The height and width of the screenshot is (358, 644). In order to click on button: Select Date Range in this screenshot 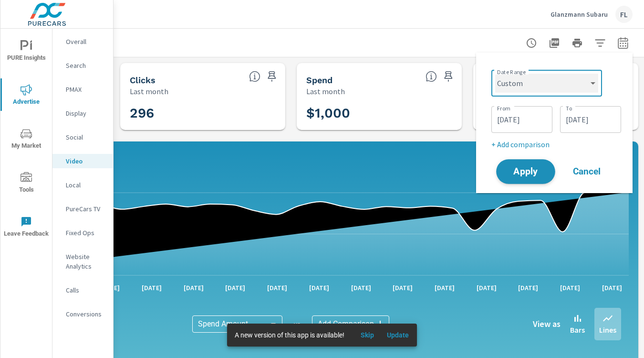, I will do `click(623, 43)`.